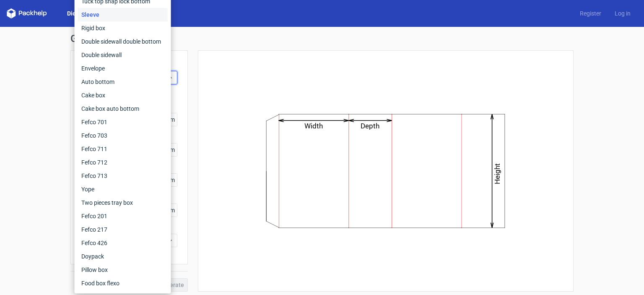 Image resolution: width=644 pixels, height=295 pixels. I want to click on text: Width, so click(314, 126).